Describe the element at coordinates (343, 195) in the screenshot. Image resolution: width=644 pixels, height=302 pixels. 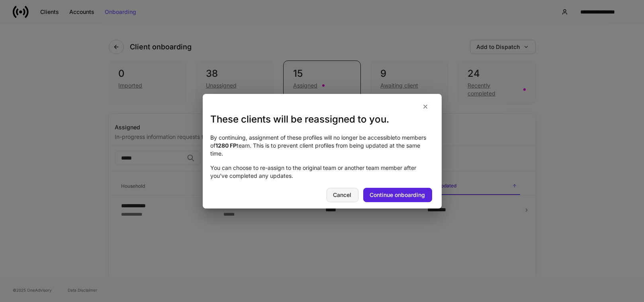
I see `div: Cancel` at that location.